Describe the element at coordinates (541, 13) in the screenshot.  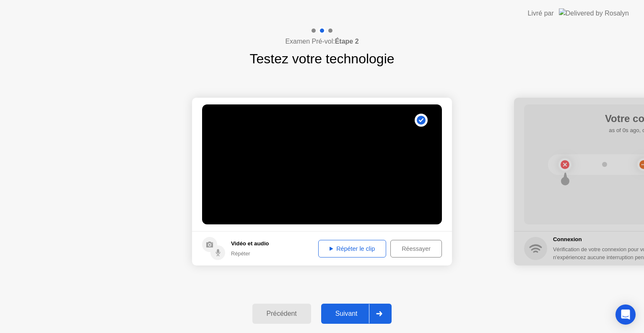
I see `div: Livré par` at that location.